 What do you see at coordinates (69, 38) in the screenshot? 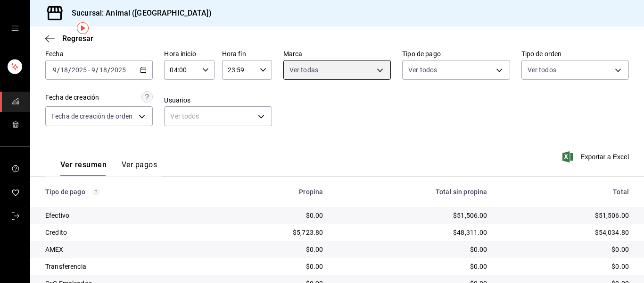
I see `button: Regresar` at bounding box center [69, 38].